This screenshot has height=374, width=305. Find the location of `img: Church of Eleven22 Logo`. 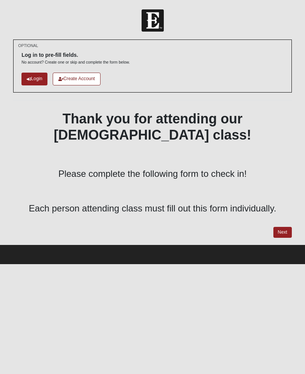

img: Church of Eleven22 Logo is located at coordinates (153, 20).